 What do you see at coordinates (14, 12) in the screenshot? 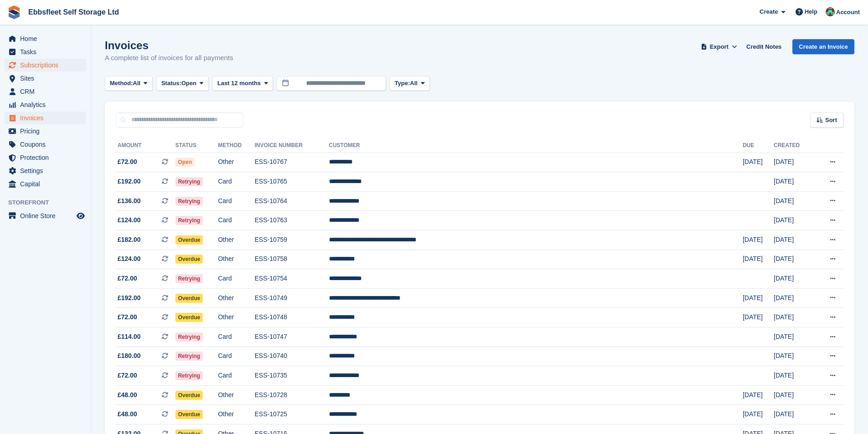
I see `img: stora-icon-8386f47178a22dfd0bd8f6a31ec36ba5ce8667c1dd55bd0f319d3a0aa187defe.svg` at bounding box center [14, 12].